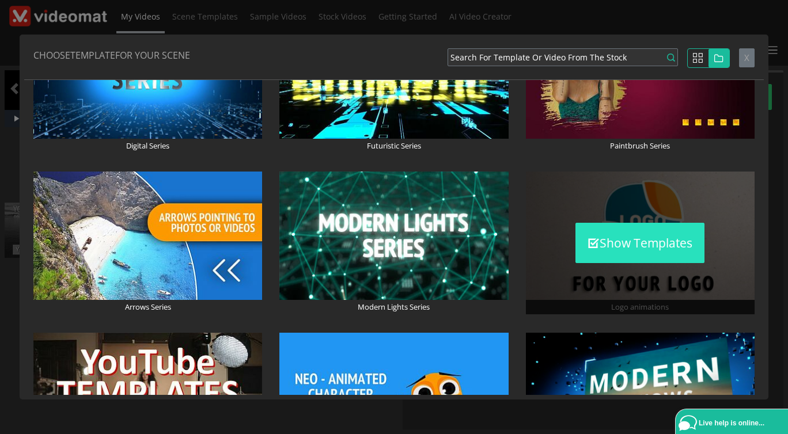 The width and height of the screenshot is (788, 434). I want to click on p: Paintbrush Series, so click(640, 146).